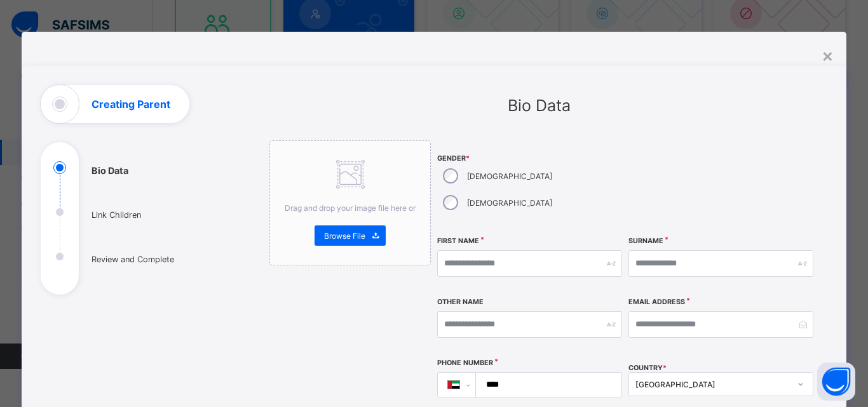  I want to click on div: Drag and drop your image file here orBrowse File, so click(350, 203).